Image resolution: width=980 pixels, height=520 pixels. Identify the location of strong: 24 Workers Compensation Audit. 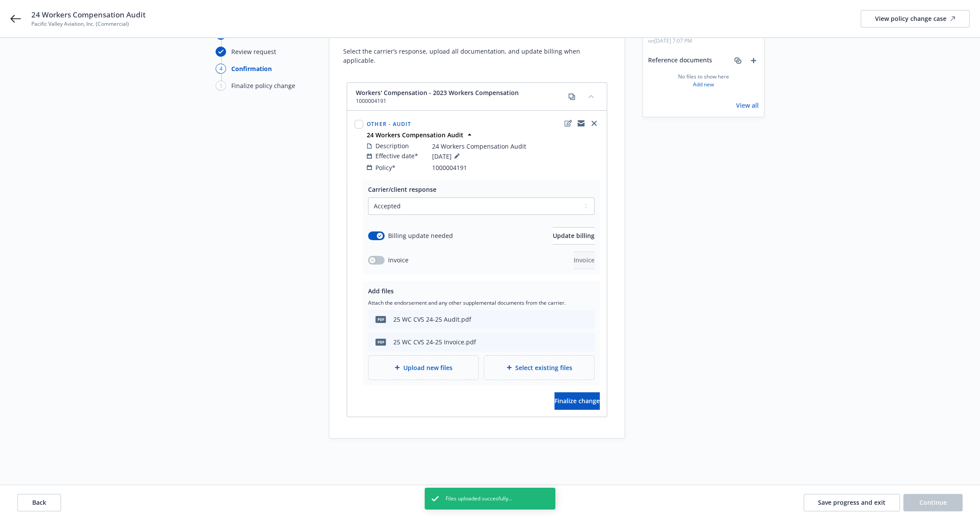
(415, 135).